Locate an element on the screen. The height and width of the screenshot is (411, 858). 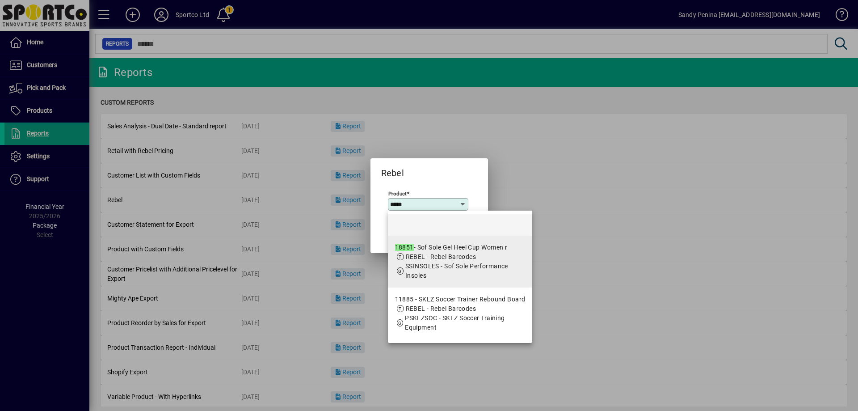
span: SSINSOLES - Sof Sole Performance Insoles is located at coordinates (457, 270).